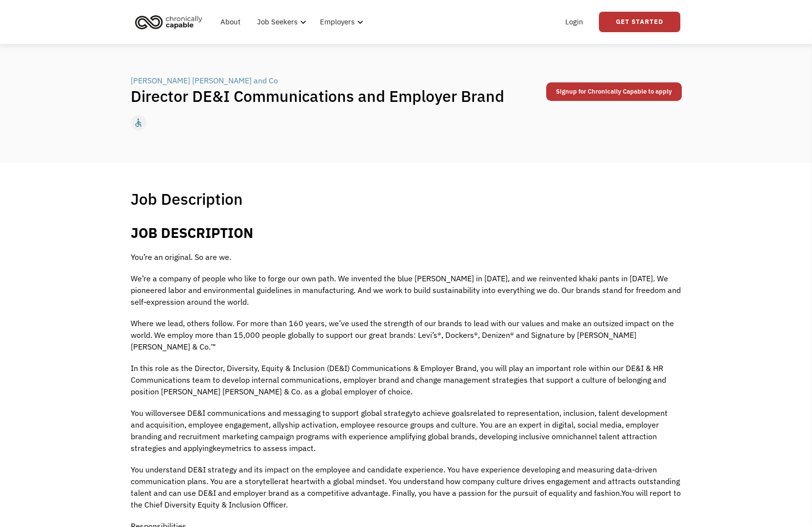 The height and width of the screenshot is (527, 812). What do you see at coordinates (191, 233) in the screenshot?
I see `b: JOB DESCRIPTION` at bounding box center [191, 233].